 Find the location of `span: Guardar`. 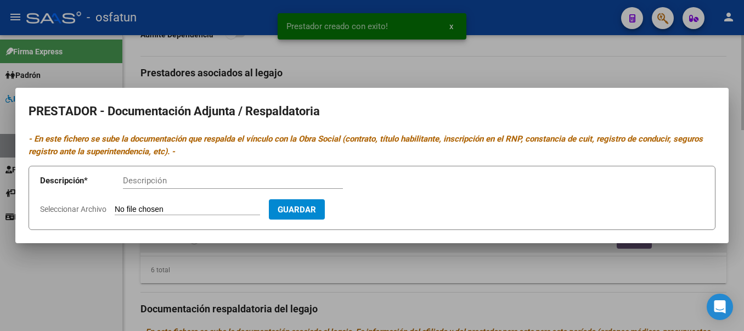

span: Guardar is located at coordinates (297, 210).